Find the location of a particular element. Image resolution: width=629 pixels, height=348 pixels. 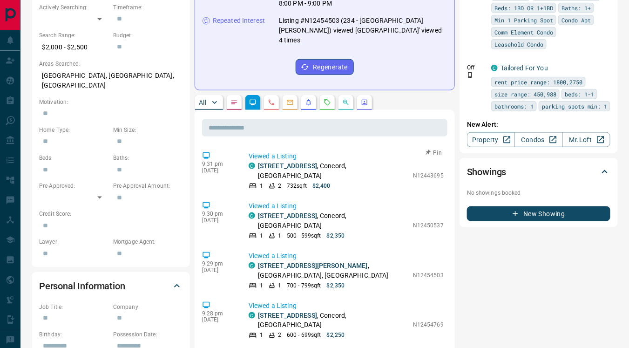

p: N12443695 is located at coordinates (428, 176).